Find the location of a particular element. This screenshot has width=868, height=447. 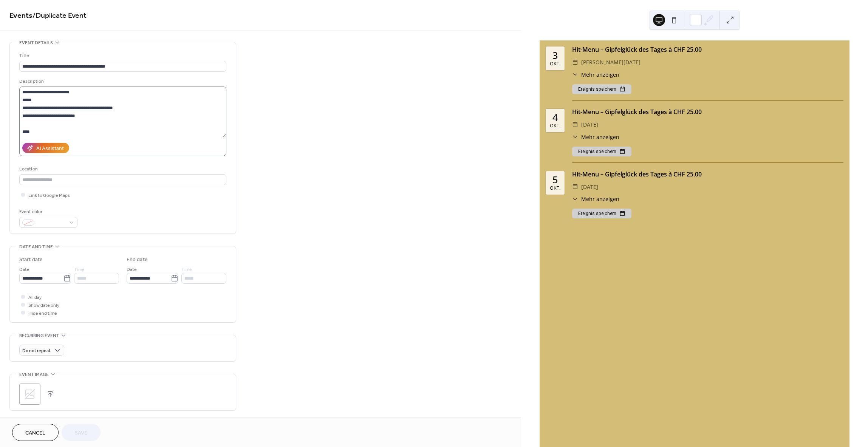

span: Show date only is located at coordinates (43, 305).